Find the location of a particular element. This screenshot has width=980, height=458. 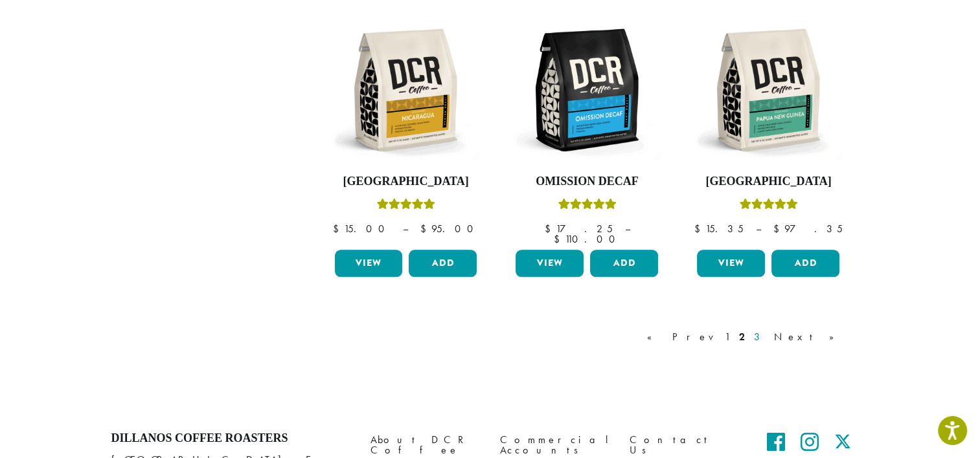

bdi: 97.35 is located at coordinates (808, 229).